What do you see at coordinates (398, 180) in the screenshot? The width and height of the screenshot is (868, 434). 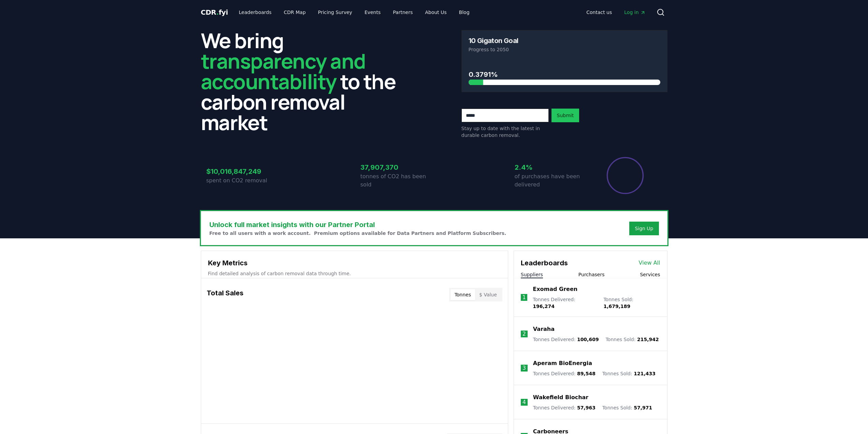 I see `p: tonnes of CO2 has been sold` at bounding box center [398, 180].